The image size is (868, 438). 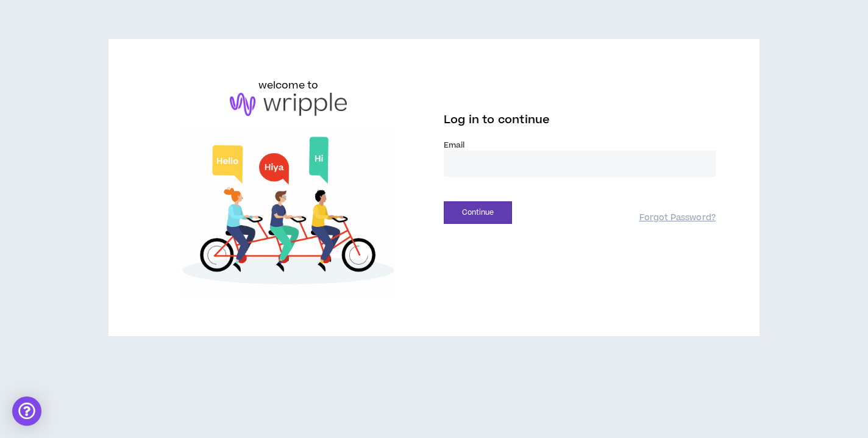 I want to click on h6: welcome to, so click(x=288, y=86).